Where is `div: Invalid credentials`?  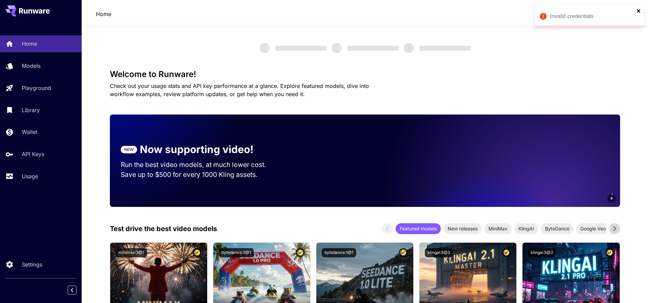
div: Invalid credentials is located at coordinates (592, 16).